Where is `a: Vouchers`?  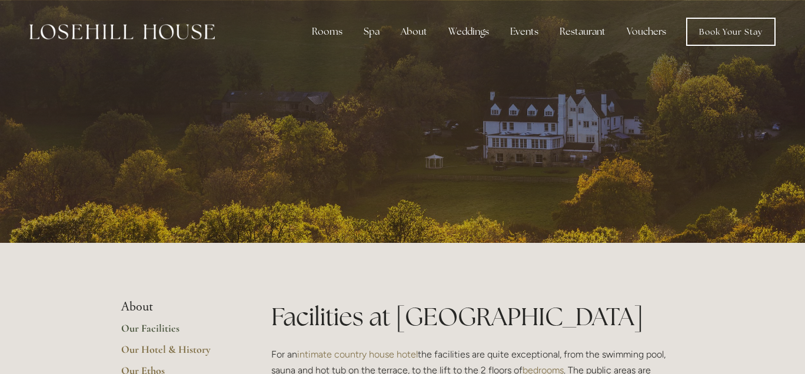
a: Vouchers is located at coordinates (646, 32).